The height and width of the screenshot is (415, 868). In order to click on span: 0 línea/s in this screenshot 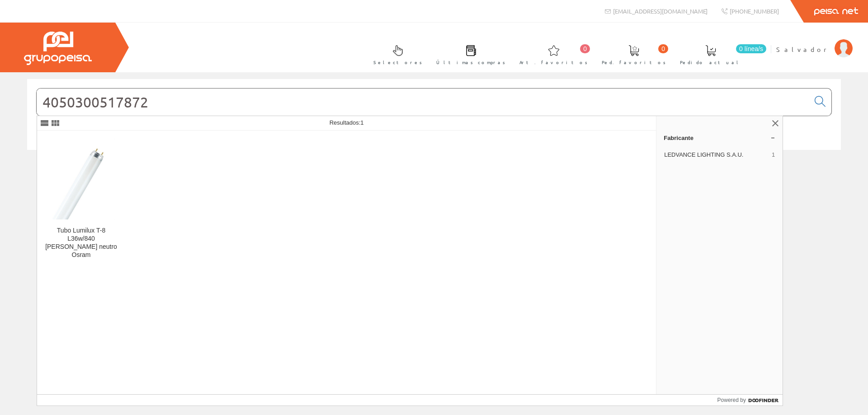, I will do `click(751, 49)`.